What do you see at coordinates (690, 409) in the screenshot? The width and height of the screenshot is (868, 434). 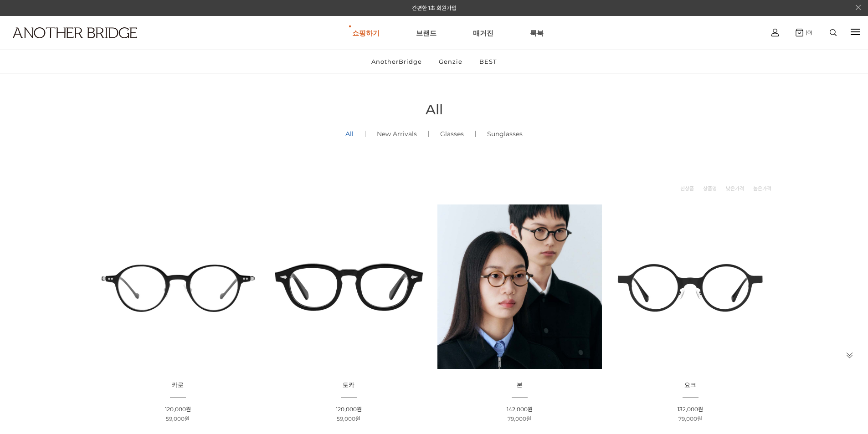 I see `span: 132,000원` at bounding box center [690, 409].